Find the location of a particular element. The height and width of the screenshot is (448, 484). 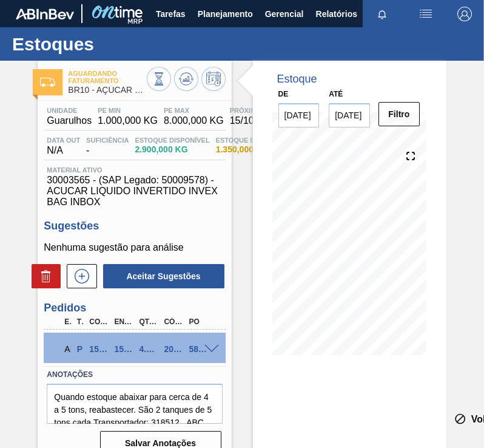

div: Etapa is located at coordinates (66, 322).